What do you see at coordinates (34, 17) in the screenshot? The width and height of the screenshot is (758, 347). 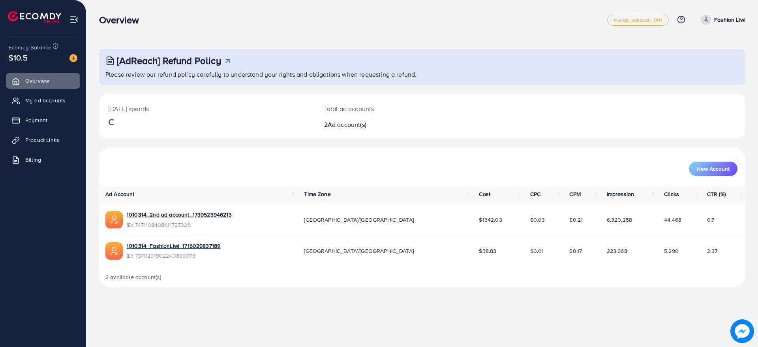 I see `img: logo` at bounding box center [34, 17].